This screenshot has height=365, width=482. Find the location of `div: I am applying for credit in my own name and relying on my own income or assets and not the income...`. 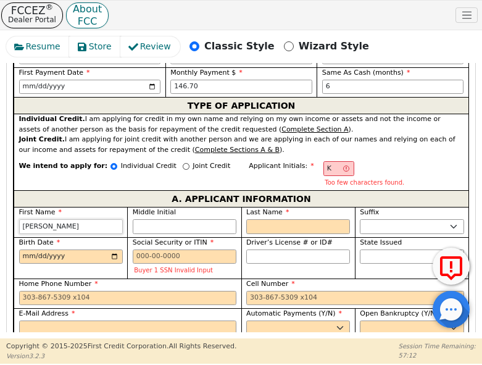

div: I am applying for credit in my own name and relying on my own income or assets and not the income... is located at coordinates (241, 124).